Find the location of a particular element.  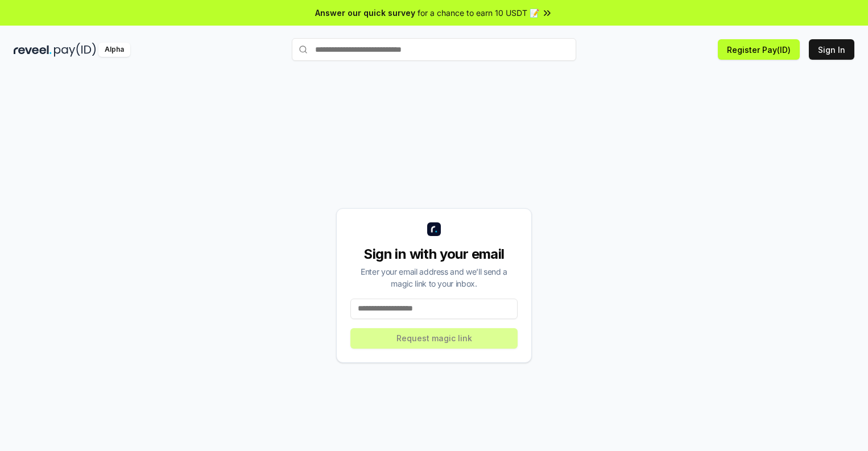

button: Sign In is located at coordinates (832, 49).